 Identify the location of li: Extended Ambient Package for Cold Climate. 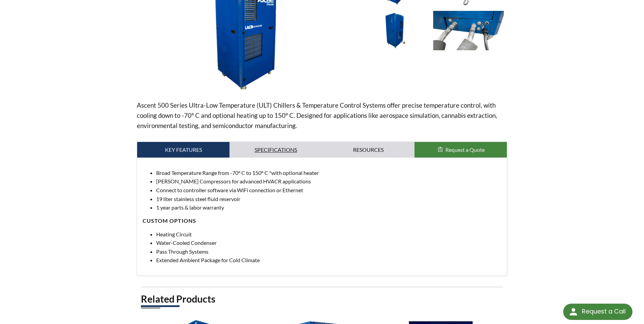
(329, 260).